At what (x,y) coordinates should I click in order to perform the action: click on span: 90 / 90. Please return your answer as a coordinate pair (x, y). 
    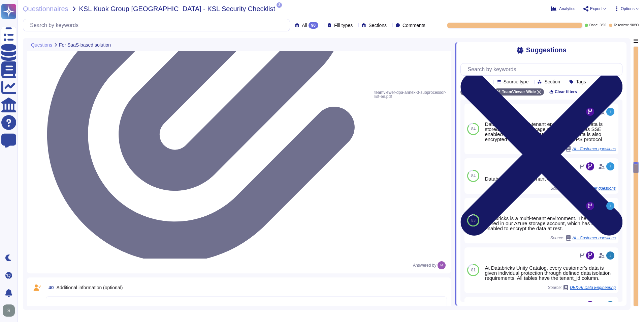
    Looking at the image, I should click on (635, 25).